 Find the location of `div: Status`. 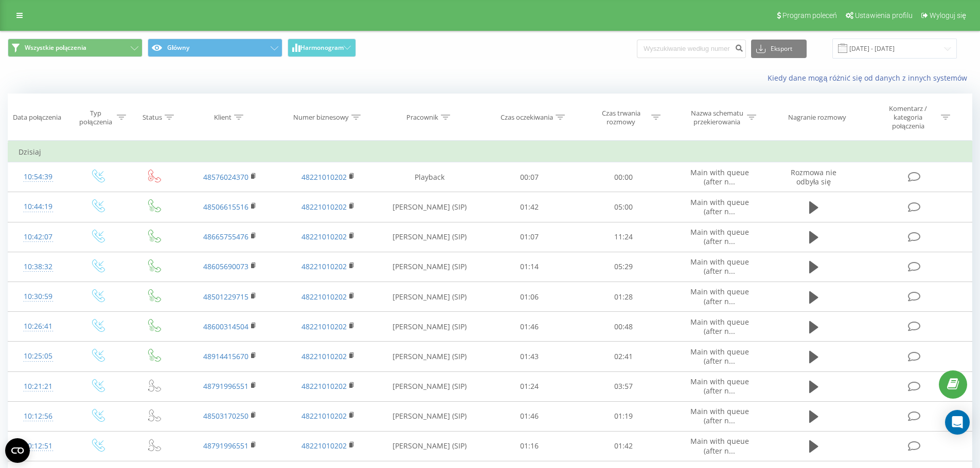

div: Status is located at coordinates (152, 118).